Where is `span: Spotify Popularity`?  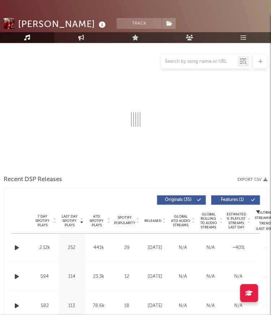 span: Spotify Popularity is located at coordinates (125, 221).